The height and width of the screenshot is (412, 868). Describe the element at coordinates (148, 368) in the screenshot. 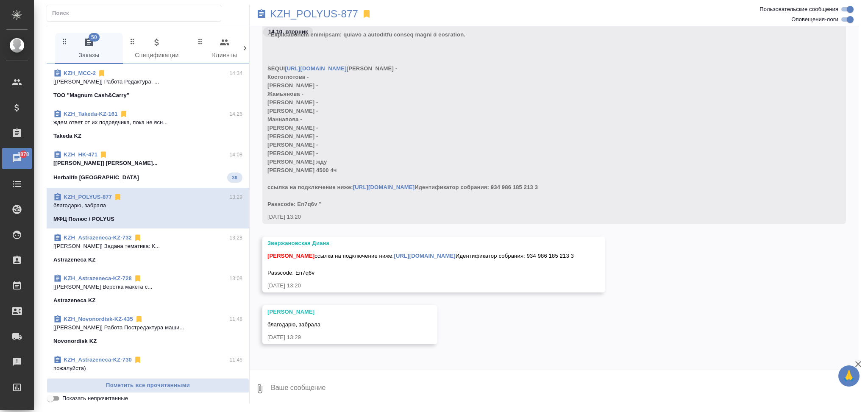

I see `p: пожалуйста)` at that location.